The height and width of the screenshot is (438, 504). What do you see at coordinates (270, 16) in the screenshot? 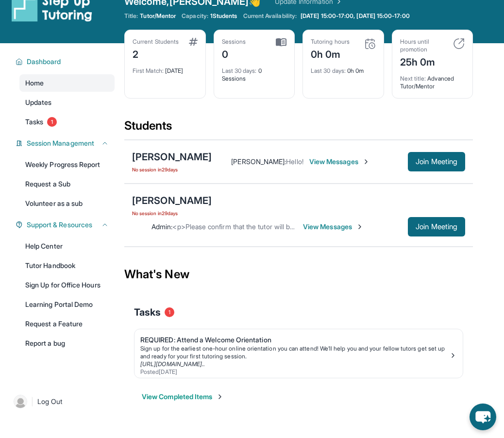
I see `span: Current Availability:` at bounding box center [270, 16].